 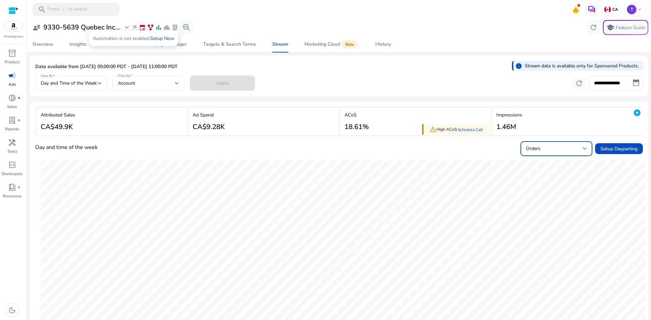 I want to click on div: History, so click(x=383, y=44).